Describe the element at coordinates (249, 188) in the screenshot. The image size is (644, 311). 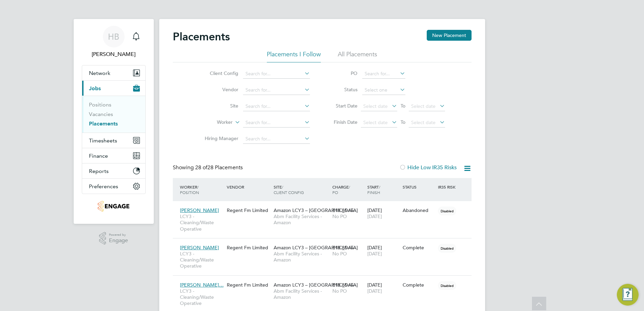
I see `div: Vendor` at that location.